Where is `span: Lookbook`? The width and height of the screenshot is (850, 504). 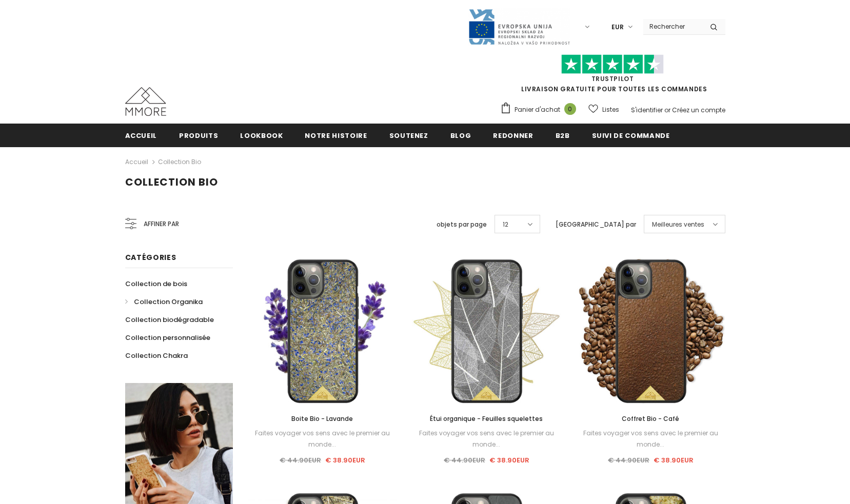
span: Lookbook is located at coordinates (261, 135).